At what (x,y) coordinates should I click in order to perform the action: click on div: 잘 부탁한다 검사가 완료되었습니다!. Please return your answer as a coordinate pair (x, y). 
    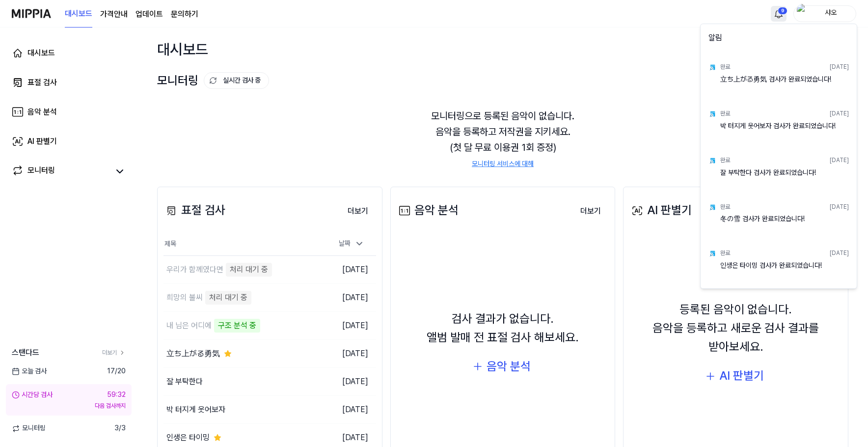
    Looking at the image, I should click on (785, 178).